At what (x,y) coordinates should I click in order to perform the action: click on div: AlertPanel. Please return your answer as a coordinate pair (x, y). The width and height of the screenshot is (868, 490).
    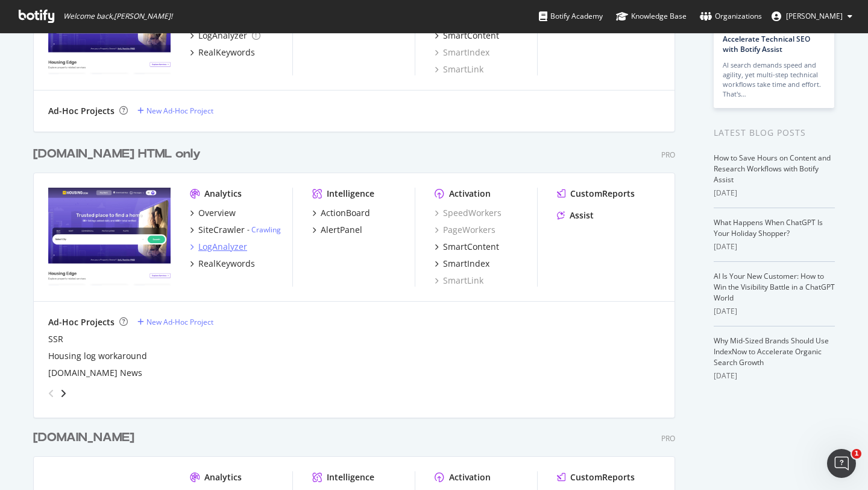
    Looking at the image, I should click on (341, 230).